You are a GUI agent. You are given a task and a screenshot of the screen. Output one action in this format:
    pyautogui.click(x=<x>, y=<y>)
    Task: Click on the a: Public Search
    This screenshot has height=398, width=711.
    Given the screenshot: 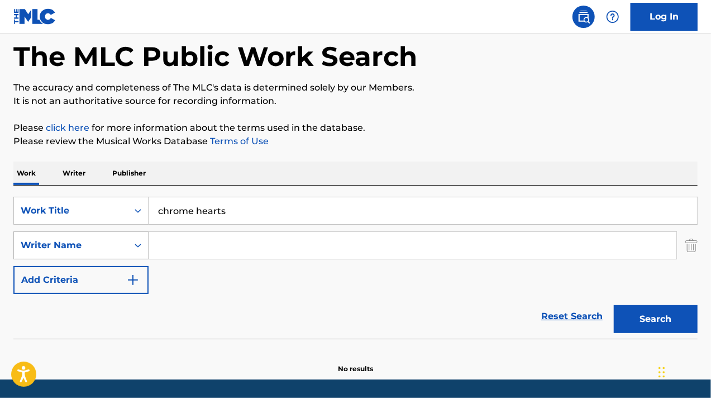 What is the action you would take?
    pyautogui.click(x=584, y=17)
    